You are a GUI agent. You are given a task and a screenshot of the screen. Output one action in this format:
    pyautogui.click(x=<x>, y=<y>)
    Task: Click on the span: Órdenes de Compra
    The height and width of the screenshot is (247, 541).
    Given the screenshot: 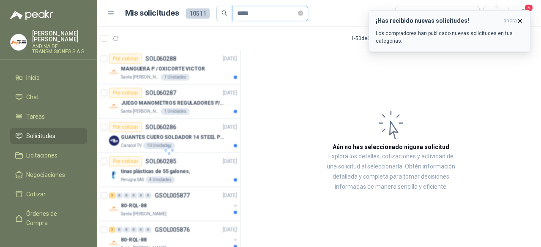 What is the action you would take?
    pyautogui.click(x=52, y=218)
    